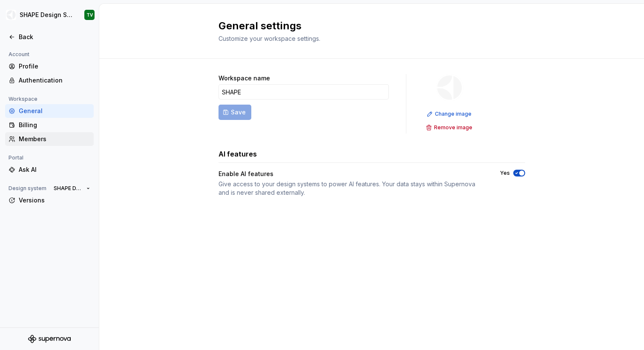 This screenshot has height=350, width=644. Describe the element at coordinates (49, 66) in the screenshot. I see `a: Profile` at that location.